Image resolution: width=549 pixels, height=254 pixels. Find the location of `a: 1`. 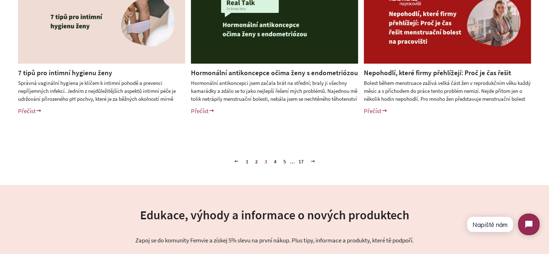

a: 1 is located at coordinates (247, 161).